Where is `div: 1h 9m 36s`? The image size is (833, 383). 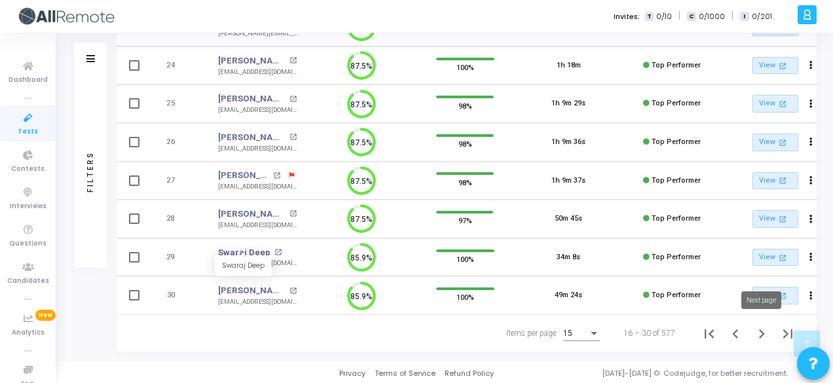
div: 1h 9m 36s is located at coordinates (568, 142).